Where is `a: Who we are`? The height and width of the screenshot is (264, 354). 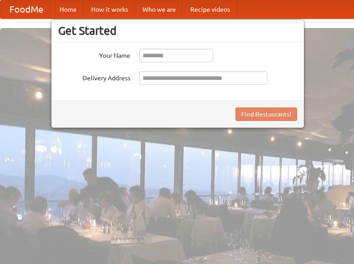 a: Who we are is located at coordinates (159, 9).